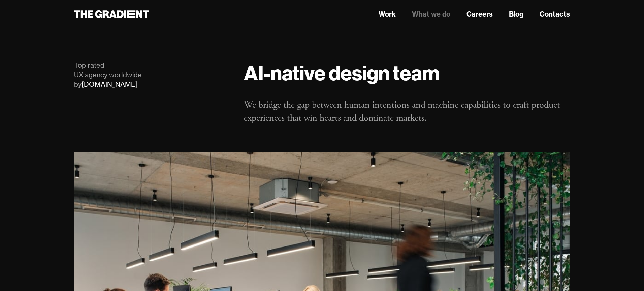 Image resolution: width=644 pixels, height=291 pixels. What do you see at coordinates (480, 15) in the screenshot?
I see `a: Careers` at bounding box center [480, 15].